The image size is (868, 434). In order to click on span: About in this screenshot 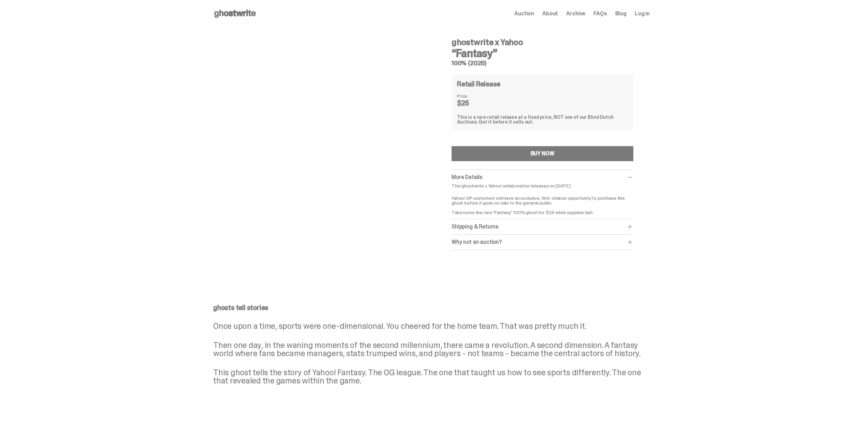, I will do `click(550, 14)`.